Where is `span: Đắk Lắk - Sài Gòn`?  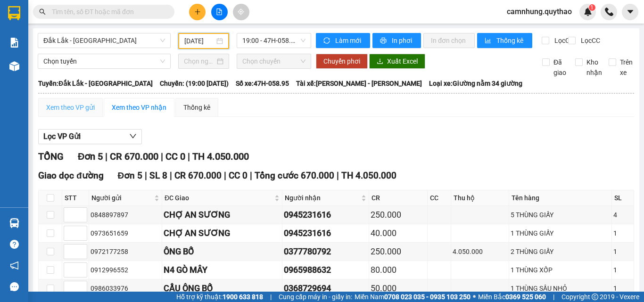
span: Đắk Lắk - Sài Gòn is located at coordinates (104, 40).